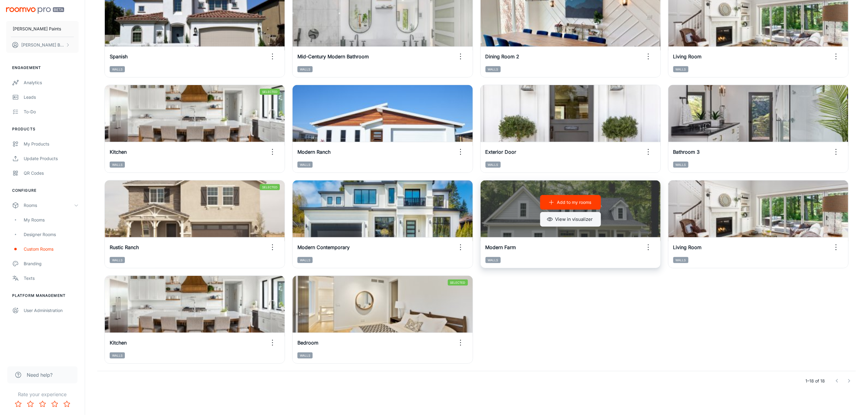 This screenshot has height=415, width=868. Describe the element at coordinates (333, 56) in the screenshot. I see `h6: Mid-Century Modern Bathroom` at that location.